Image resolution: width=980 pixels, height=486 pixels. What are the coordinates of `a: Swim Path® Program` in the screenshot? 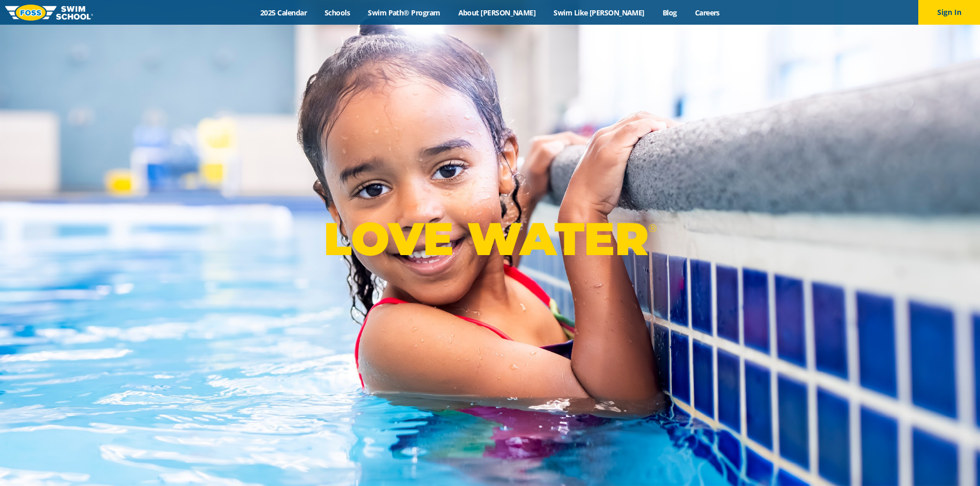 It's located at (404, 13).